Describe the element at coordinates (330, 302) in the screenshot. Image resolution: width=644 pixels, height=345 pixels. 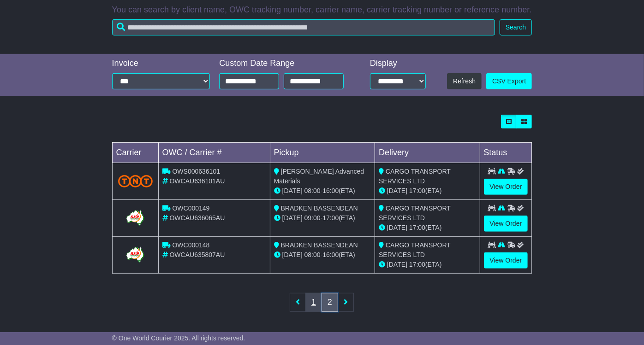
I see `a: 2` at that location.